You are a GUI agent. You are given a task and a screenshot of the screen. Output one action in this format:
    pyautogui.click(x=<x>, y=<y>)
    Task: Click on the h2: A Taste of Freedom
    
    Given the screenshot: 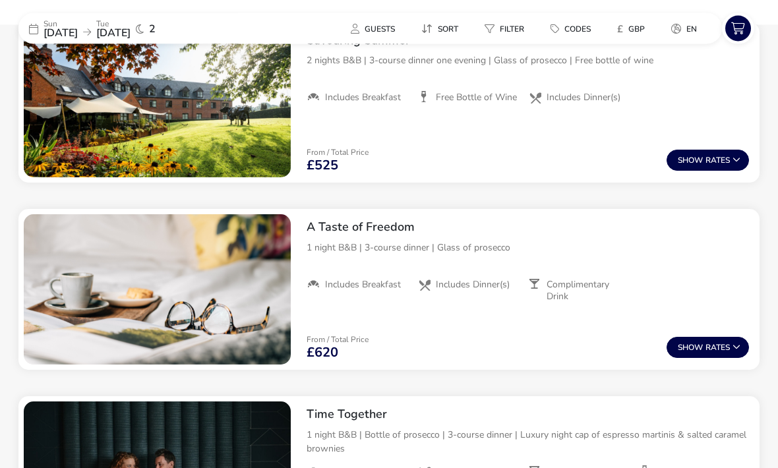 What is the action you would take?
    pyautogui.click(x=528, y=228)
    